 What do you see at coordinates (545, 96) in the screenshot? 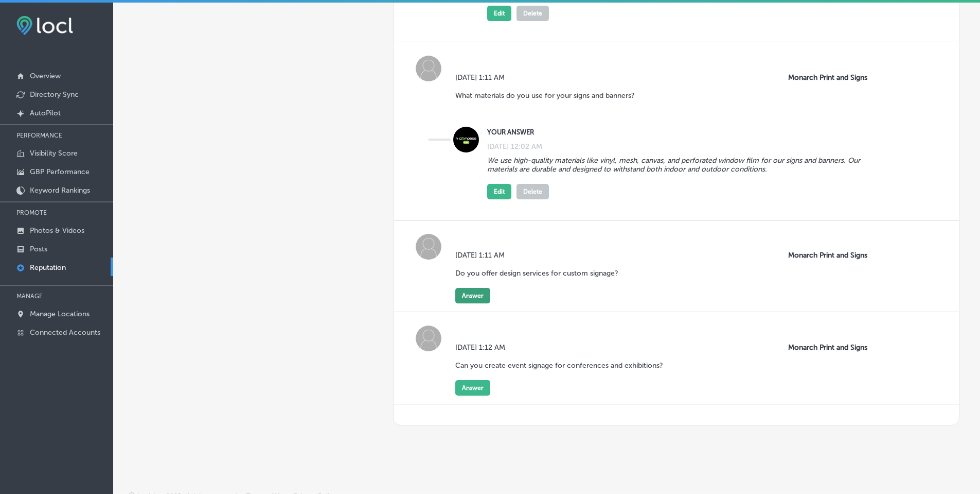
I see `p: What materials do you use for your signs and banners?` at bounding box center [545, 96].